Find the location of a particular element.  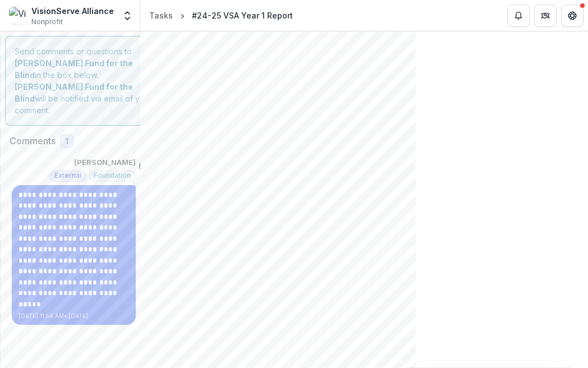

button: Notifications is located at coordinates (519, 16).